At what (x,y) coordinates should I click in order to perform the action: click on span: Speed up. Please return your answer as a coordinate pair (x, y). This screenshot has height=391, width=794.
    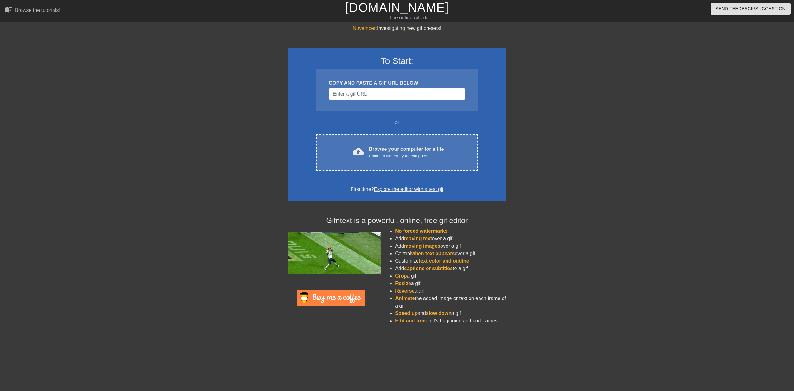
    Looking at the image, I should click on (406, 313).